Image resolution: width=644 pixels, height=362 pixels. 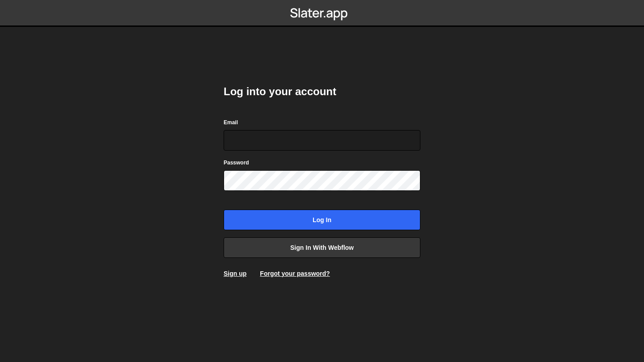 I want to click on h2: Log into your account, so click(x=322, y=92).